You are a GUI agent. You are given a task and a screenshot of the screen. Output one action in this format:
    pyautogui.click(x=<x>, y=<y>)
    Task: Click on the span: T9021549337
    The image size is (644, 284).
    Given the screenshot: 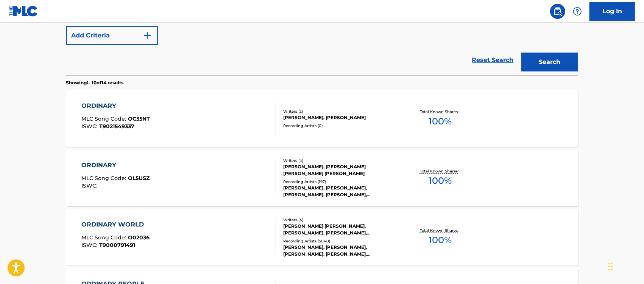 What is the action you would take?
    pyautogui.click(x=117, y=127)
    